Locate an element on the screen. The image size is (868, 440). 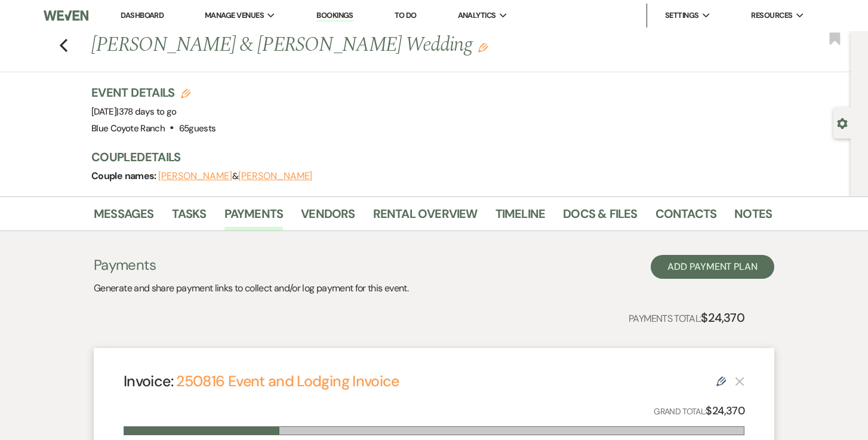
p: Grand Total: is located at coordinates (699, 411).